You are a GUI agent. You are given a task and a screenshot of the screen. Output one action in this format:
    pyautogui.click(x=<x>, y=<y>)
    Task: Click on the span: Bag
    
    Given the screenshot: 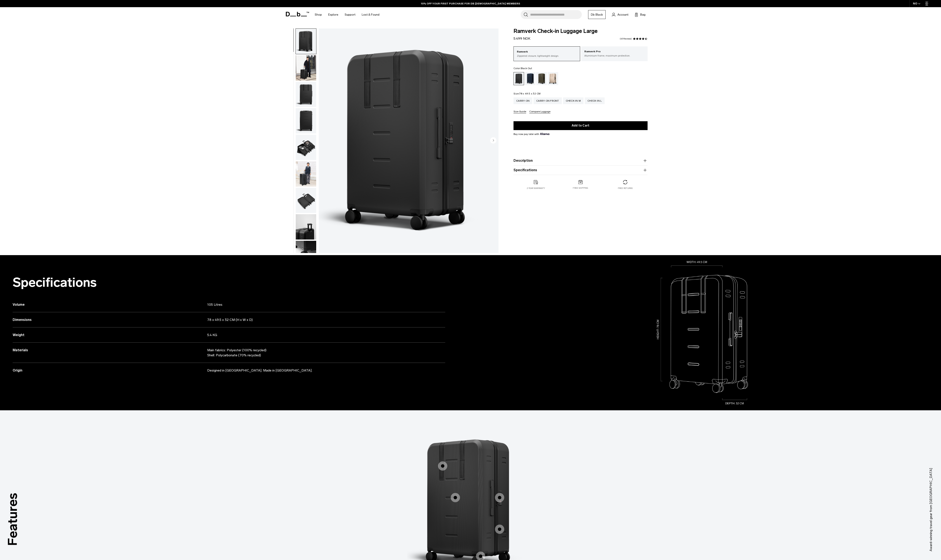 What is the action you would take?
    pyautogui.click(x=643, y=14)
    